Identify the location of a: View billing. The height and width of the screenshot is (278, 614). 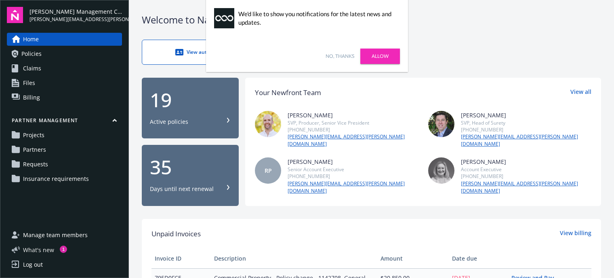
(576, 233).